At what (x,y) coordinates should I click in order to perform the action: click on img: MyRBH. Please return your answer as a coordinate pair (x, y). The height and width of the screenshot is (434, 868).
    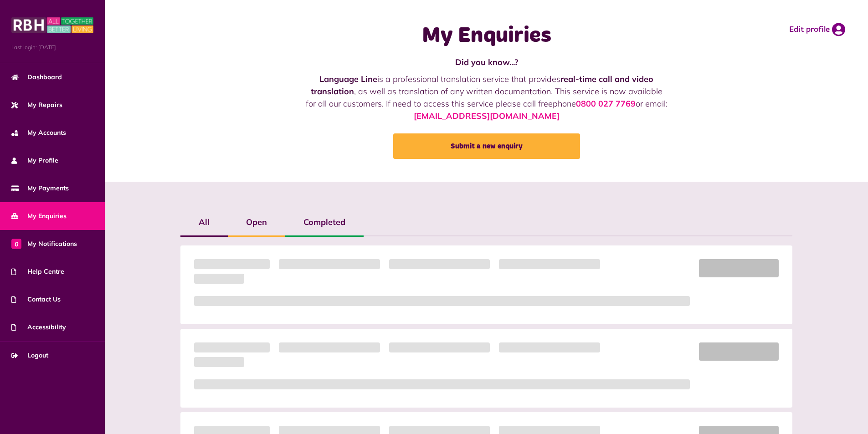
    Looking at the image, I should click on (53, 25).